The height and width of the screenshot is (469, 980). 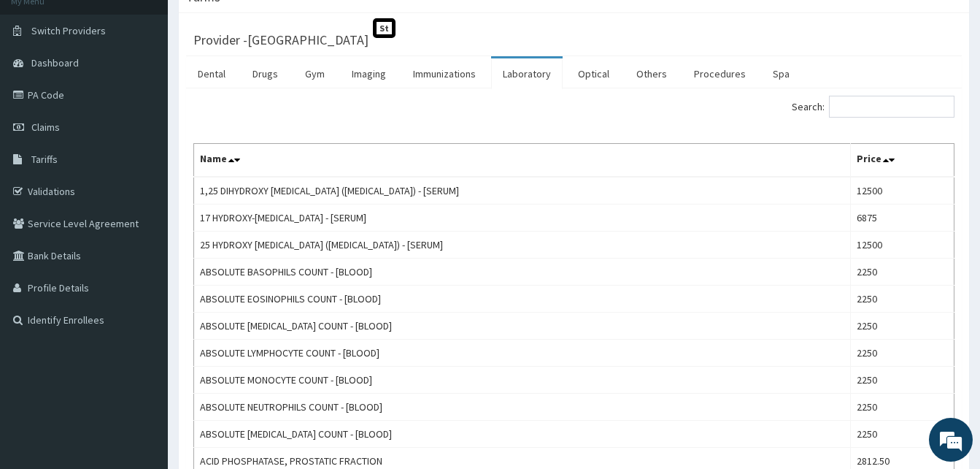 I want to click on div: Minimize live chat window, so click(x=257, y=25).